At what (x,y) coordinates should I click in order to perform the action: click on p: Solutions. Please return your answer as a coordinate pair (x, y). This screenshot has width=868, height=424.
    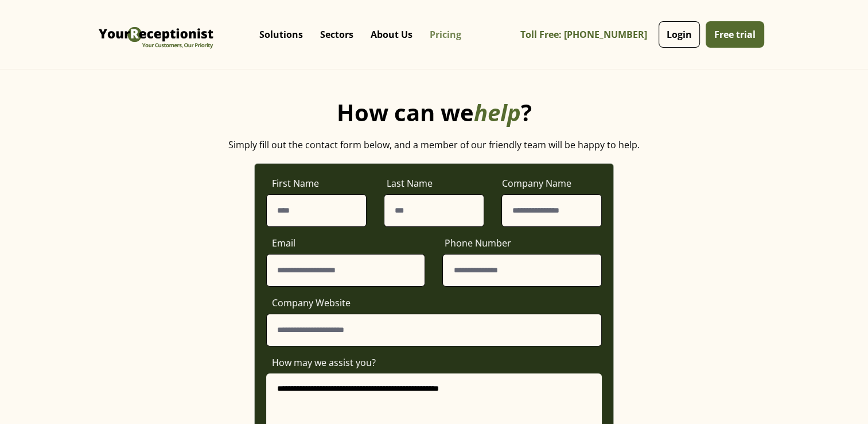
    Looking at the image, I should click on (281, 35).